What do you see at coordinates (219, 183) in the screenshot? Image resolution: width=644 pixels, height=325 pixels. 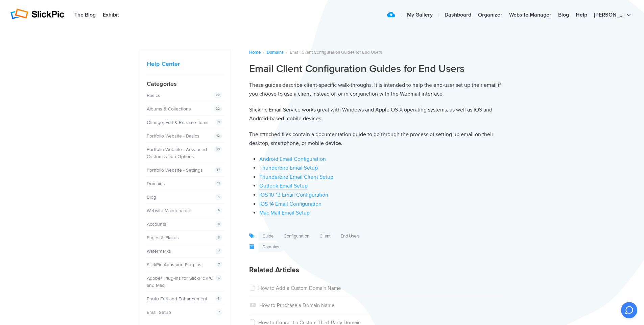 I see `span: 11` at bounding box center [219, 183].